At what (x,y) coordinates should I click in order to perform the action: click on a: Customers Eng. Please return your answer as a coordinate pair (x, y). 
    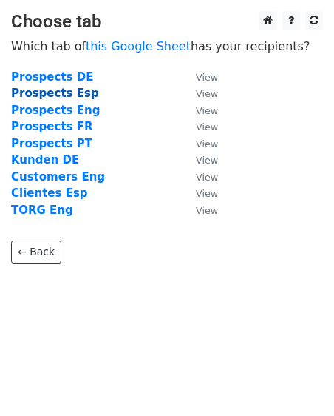
    Looking at the image, I should click on (58, 177).